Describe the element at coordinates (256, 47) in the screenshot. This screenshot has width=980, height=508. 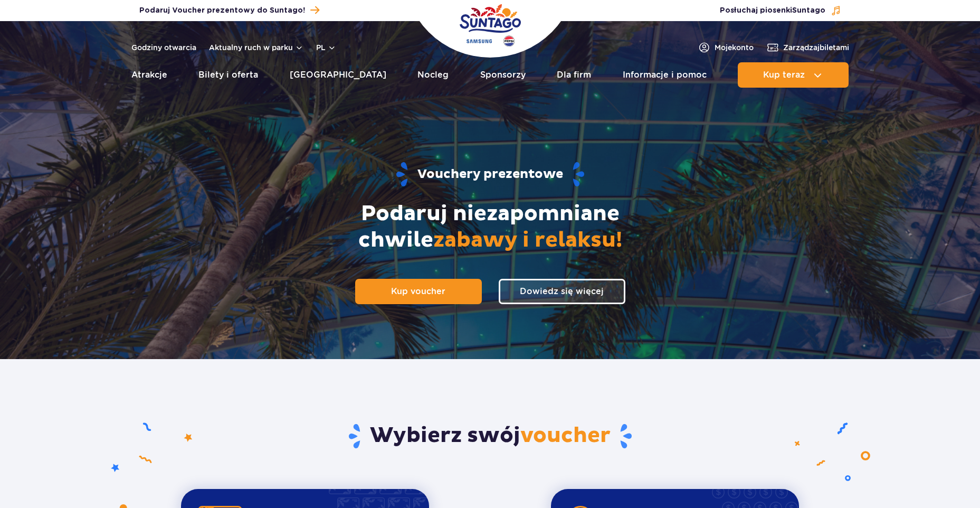
I see `button: Aktualny ruch w parku` at that location.